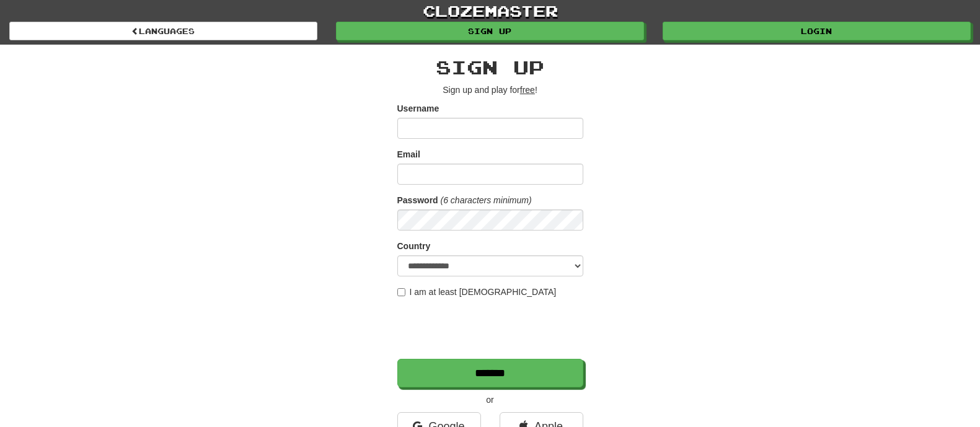  Describe the element at coordinates (489, 31) in the screenshot. I see `a: Sign up` at that location.